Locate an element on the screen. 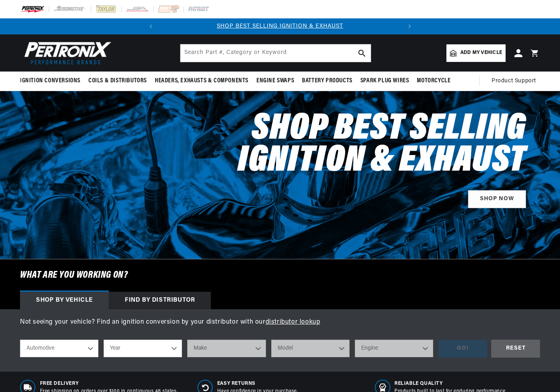 This screenshot has height=392, width=560. button: search button is located at coordinates (362, 53).